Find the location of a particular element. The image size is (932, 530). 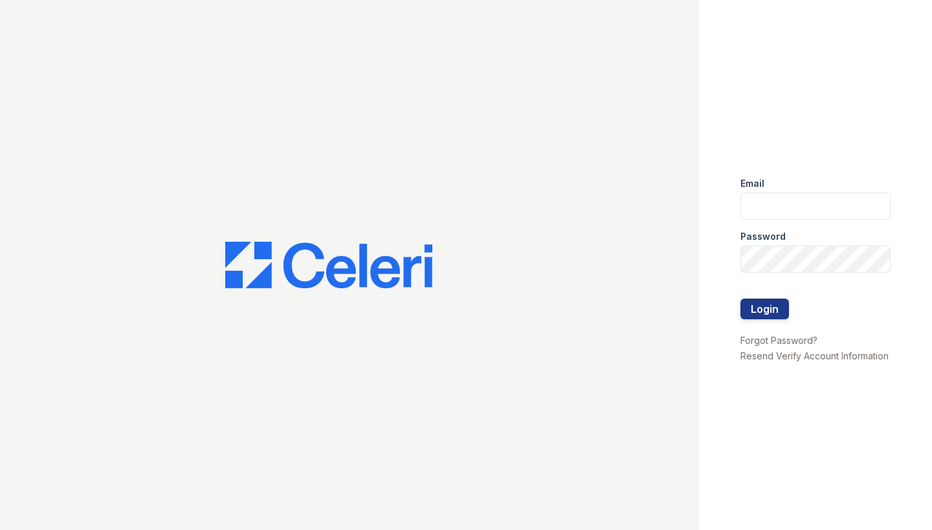

button: Login is located at coordinates (764, 309).